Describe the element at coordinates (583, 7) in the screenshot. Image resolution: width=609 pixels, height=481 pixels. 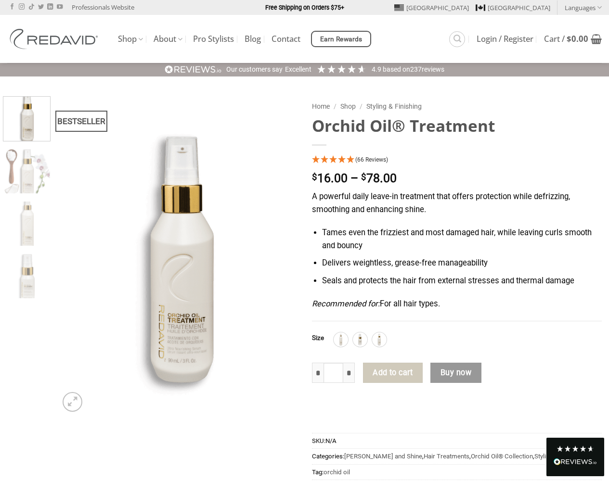
I see `a: Languages` at that location.